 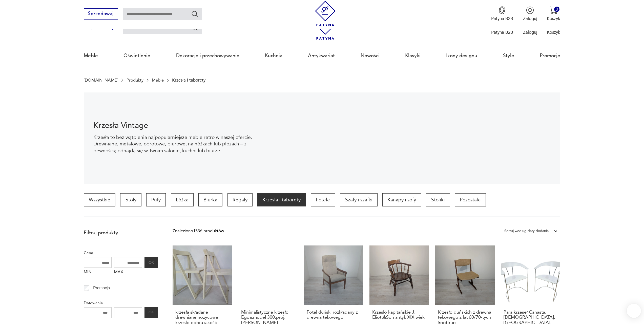 What do you see at coordinates (98, 272) in the screenshot?
I see `label: MIN` at bounding box center [98, 272].